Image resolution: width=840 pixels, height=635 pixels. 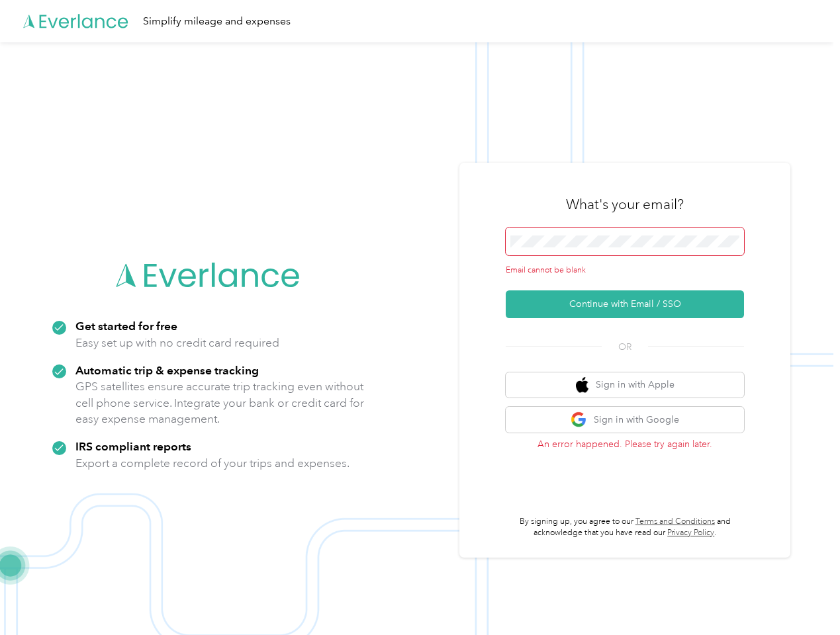 I want to click on strong: Automatic trip & expense tracking, so click(x=167, y=370).